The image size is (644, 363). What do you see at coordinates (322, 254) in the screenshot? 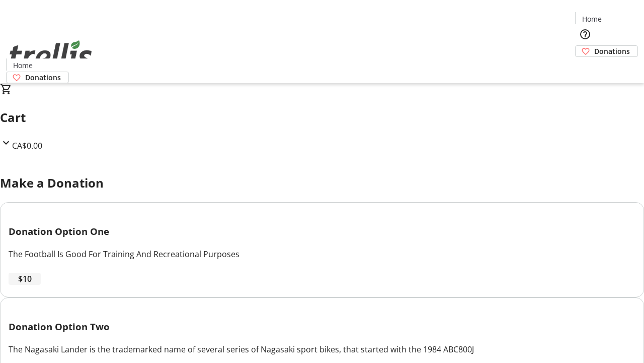
I see `div: The Football Is Good For Training And Recreational Purposes` at bounding box center [322, 254].